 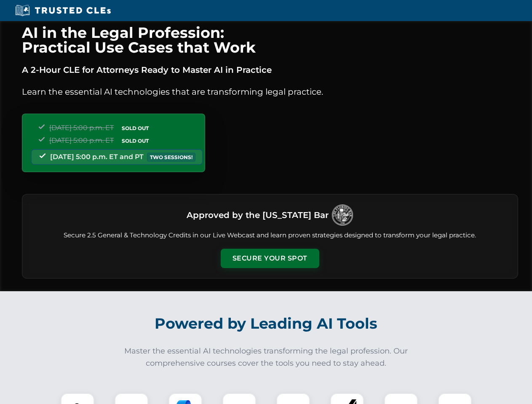 I want to click on button: Secure Your Spot, so click(x=270, y=258).